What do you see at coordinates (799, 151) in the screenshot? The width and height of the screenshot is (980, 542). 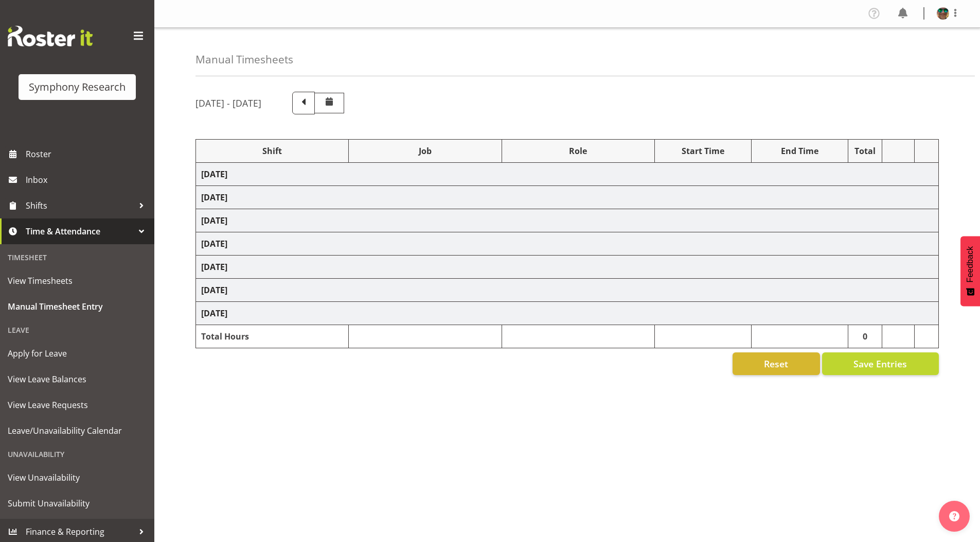 I see `div: End Time` at bounding box center [799, 151].